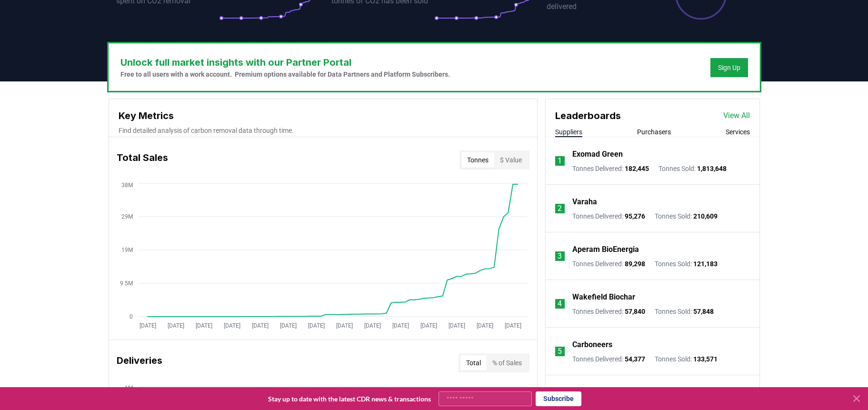  I want to click on span: 182,445, so click(637, 169).